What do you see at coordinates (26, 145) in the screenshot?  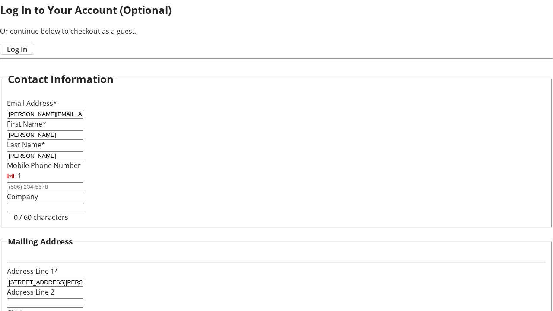 I see `label: Last Name*` at bounding box center [26, 145].